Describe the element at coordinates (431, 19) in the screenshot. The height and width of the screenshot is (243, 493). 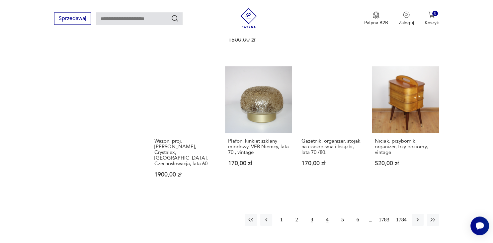
I see `button: 0Koszyk` at that location.